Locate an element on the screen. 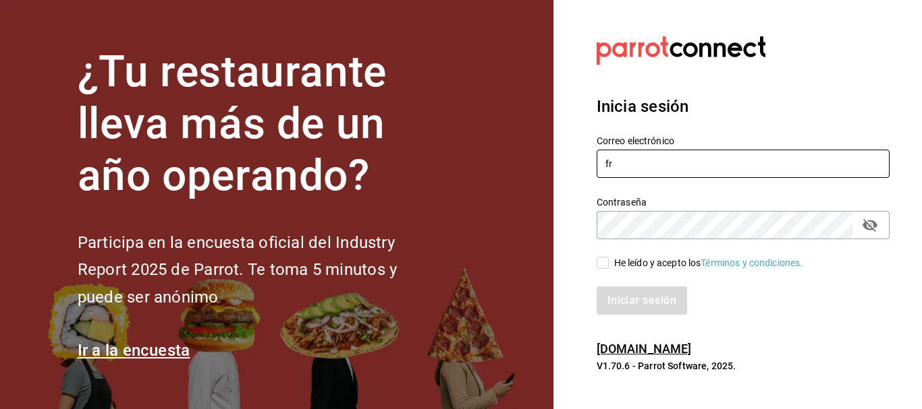  label: Contraseña is located at coordinates (743, 202).